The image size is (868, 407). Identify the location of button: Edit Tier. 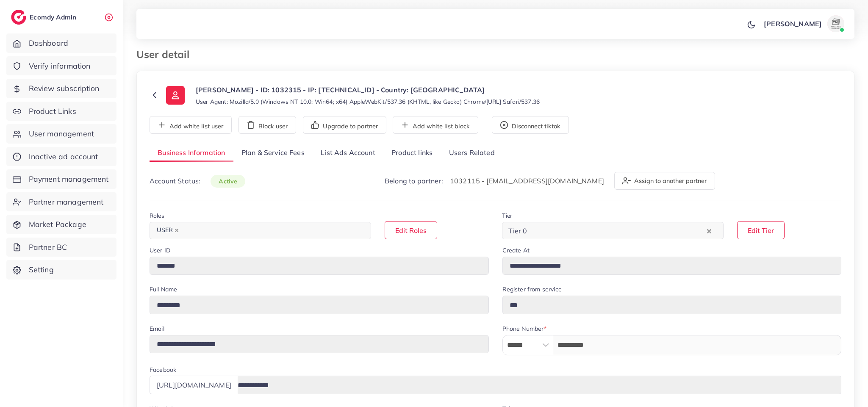
(761, 230).